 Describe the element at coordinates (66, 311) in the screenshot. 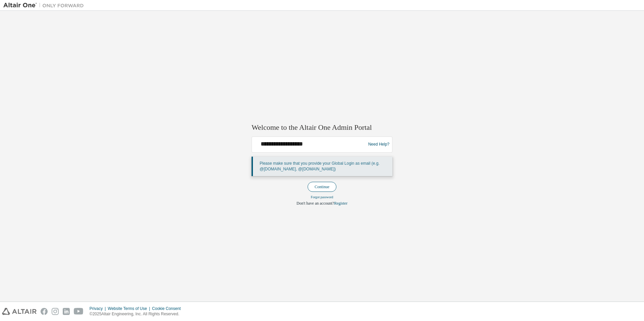

I see `img: linkedin.svg` at that location.